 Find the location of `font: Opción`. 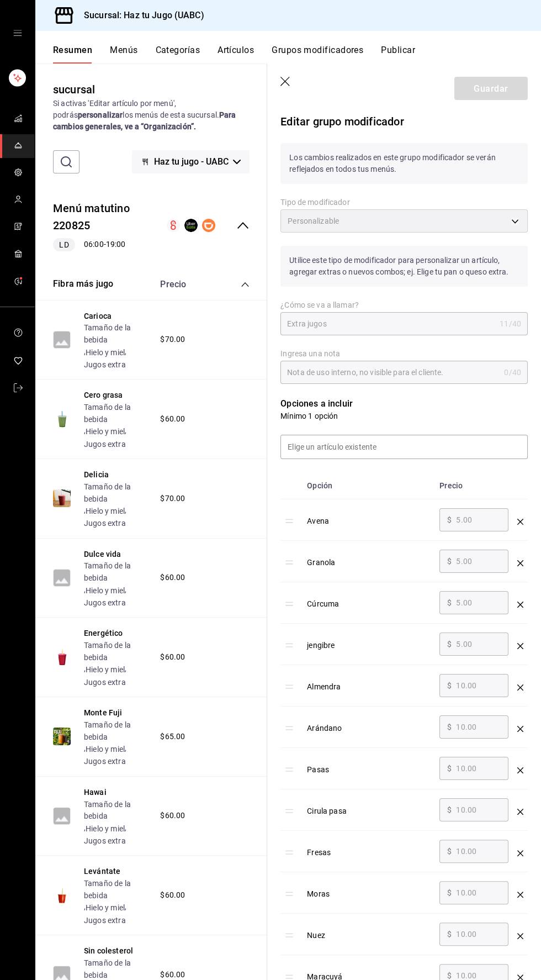

font: Opción is located at coordinates (320, 486).